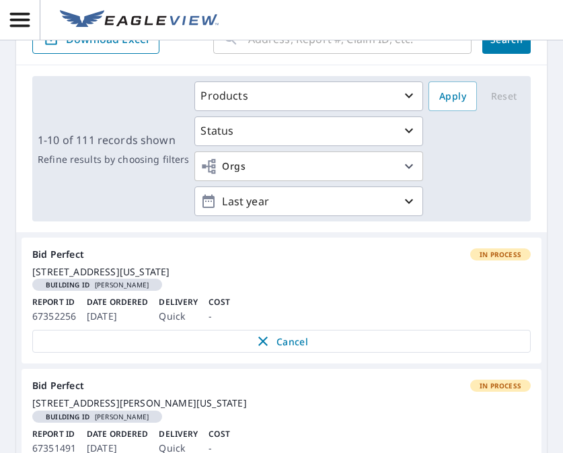 The width and height of the screenshot is (563, 453). Describe the element at coordinates (217, 130) in the screenshot. I see `p: Status` at that location.